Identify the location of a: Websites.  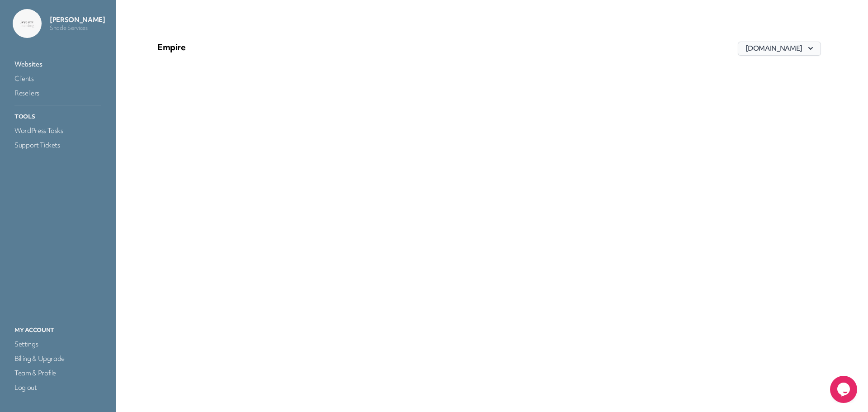
(58, 64).